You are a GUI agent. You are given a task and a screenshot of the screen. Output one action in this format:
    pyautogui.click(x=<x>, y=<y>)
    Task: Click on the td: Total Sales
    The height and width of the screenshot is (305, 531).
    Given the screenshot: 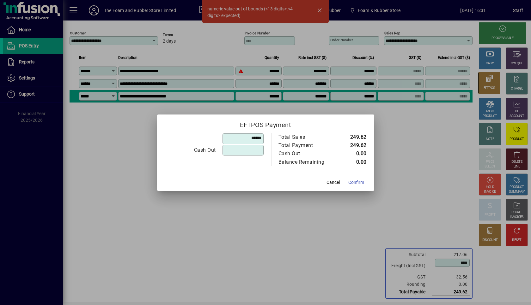 What is the action you would take?
    pyautogui.click(x=308, y=137)
    